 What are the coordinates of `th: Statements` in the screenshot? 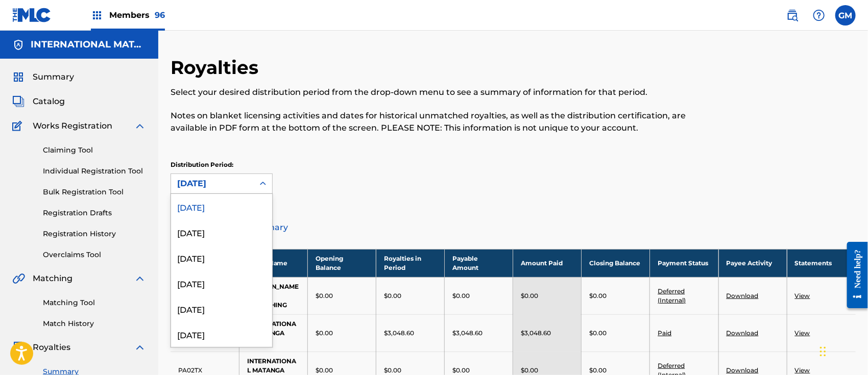 It's located at (821, 263).